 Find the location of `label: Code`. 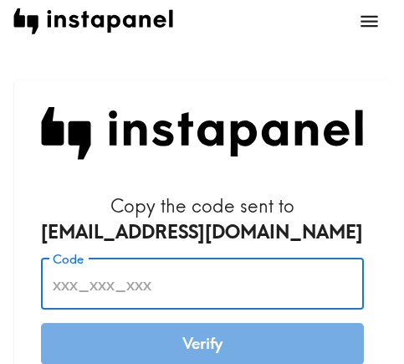

label: Code is located at coordinates (68, 259).